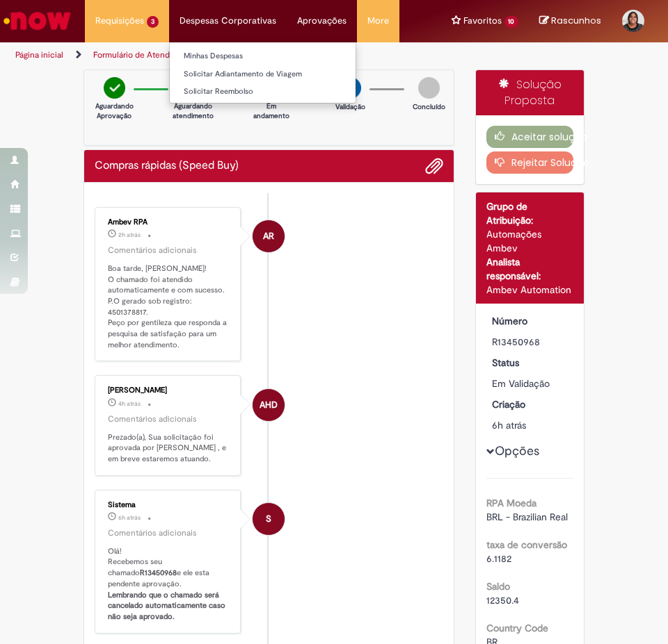 The width and height of the screenshot is (668, 644). Describe the element at coordinates (37, 21) in the screenshot. I see `img: ServiceNow` at that location.